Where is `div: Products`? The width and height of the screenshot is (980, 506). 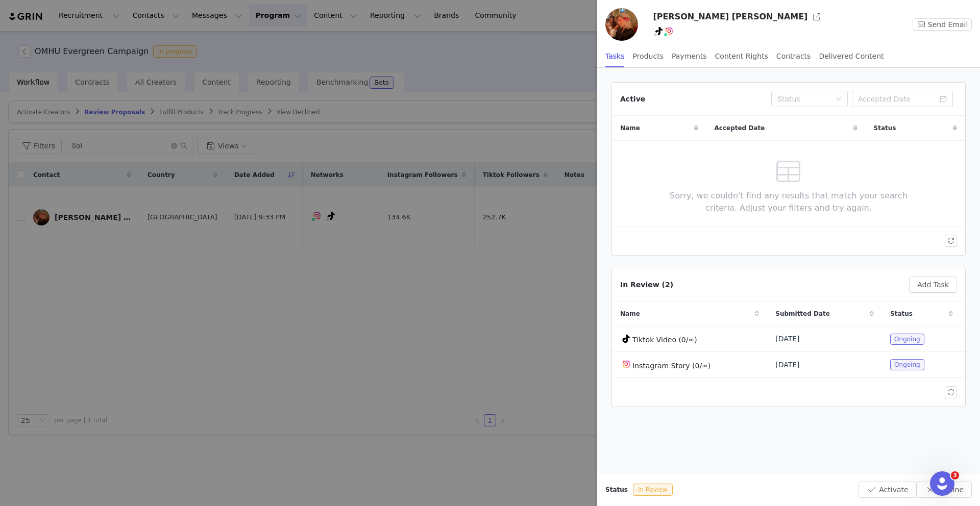 div: Products is located at coordinates (649, 56).